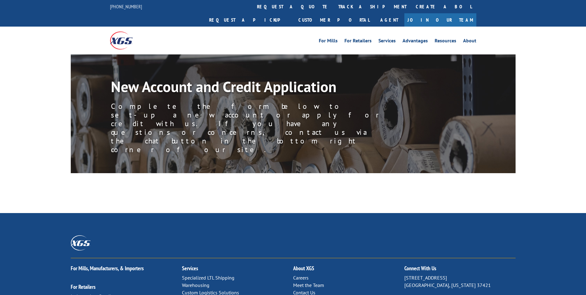 This screenshot has height=295, width=586. Describe the element at coordinates (107, 268) in the screenshot. I see `a: For Mills, Manufacturers, & Importers` at that location.